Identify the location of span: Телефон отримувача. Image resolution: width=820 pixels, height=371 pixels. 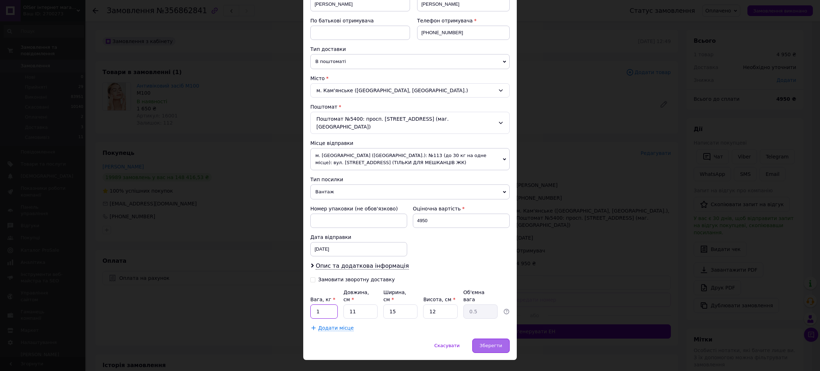
(445, 21).